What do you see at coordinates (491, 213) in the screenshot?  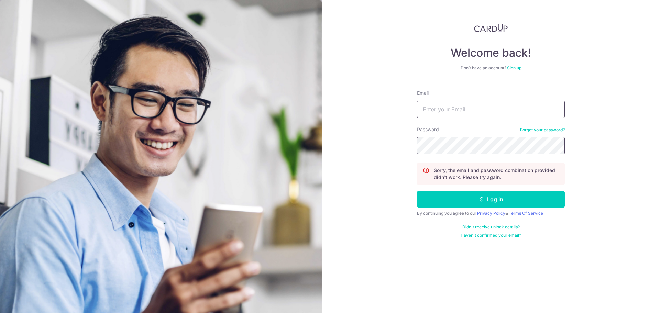 I see `div: By continuing you agree to our &` at bounding box center [491, 213].